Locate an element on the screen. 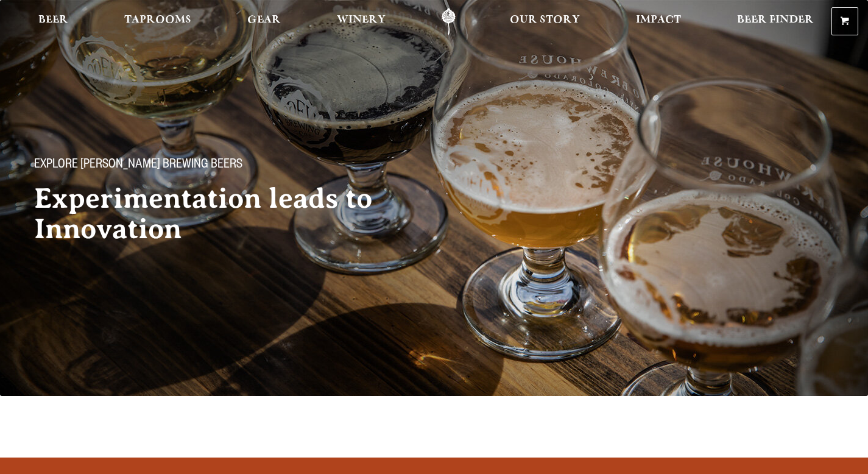 The width and height of the screenshot is (868, 474). a: Taprooms is located at coordinates (158, 21).